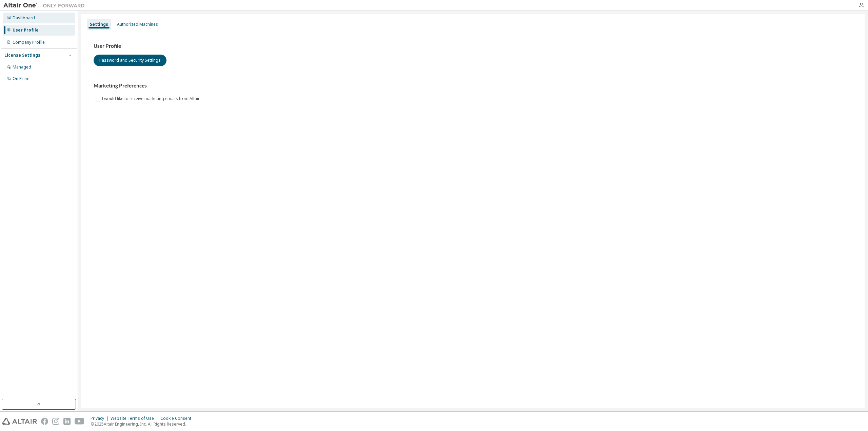 The height and width of the screenshot is (431, 868). Describe the element at coordinates (55, 421) in the screenshot. I see `img: instagram.svg` at that location.